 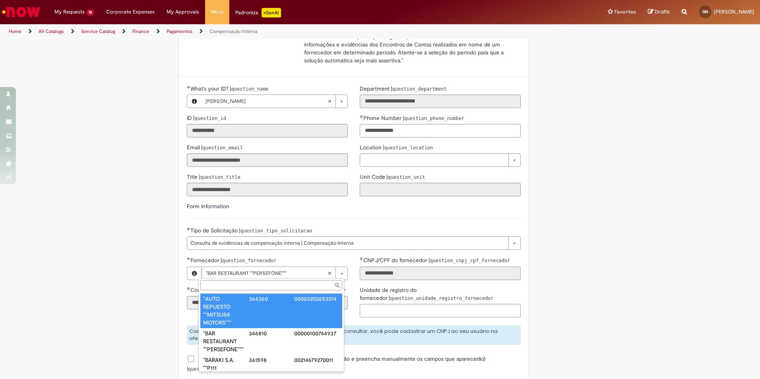 What do you see at coordinates (272, 360) in the screenshot?
I see `div: 361598` at bounding box center [272, 360].